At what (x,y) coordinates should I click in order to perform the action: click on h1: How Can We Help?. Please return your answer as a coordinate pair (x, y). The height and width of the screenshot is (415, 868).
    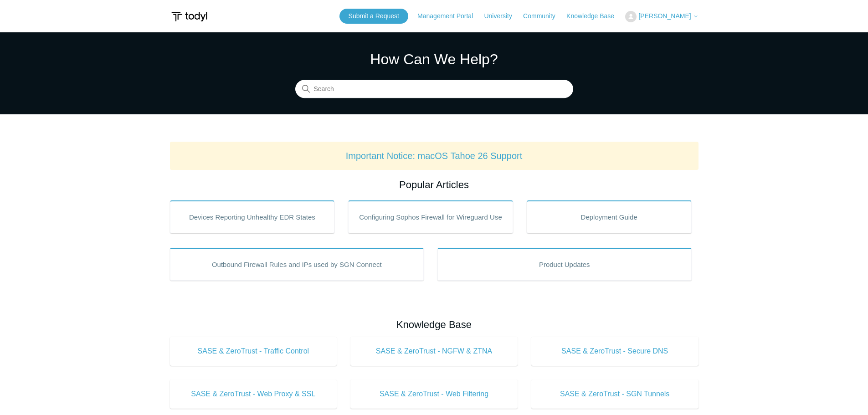
    Looking at the image, I should click on (434, 59).